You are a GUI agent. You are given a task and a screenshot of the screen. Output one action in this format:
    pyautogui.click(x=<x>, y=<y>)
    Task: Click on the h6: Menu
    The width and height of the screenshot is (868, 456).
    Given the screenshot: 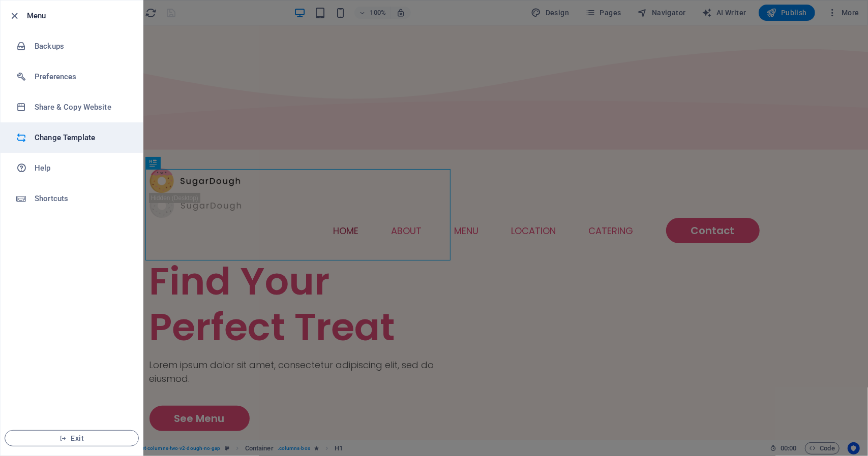 What is the action you would take?
    pyautogui.click(x=81, y=16)
    